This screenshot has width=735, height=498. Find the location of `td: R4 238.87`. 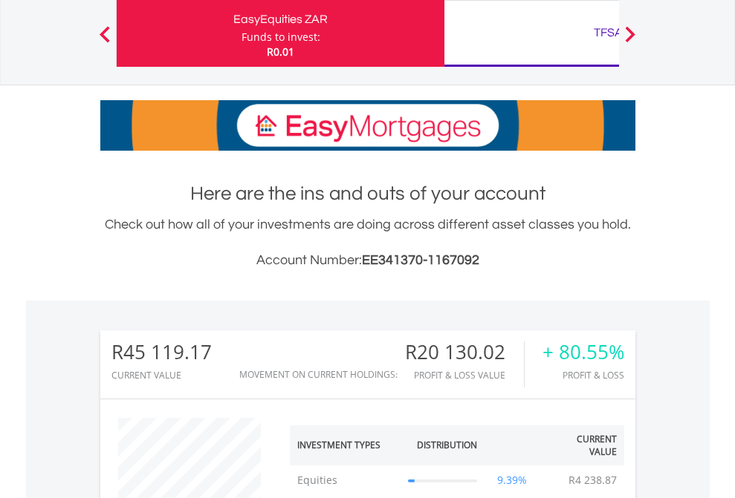

td: R4 238.87 is located at coordinates (592, 481).